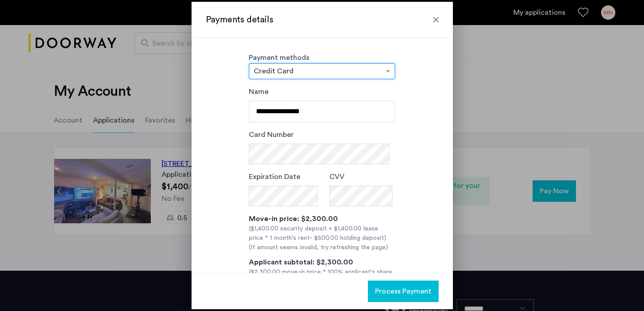 This screenshot has width=644, height=311. Describe the element at coordinates (259, 92) in the screenshot. I see `label: Name` at that location.